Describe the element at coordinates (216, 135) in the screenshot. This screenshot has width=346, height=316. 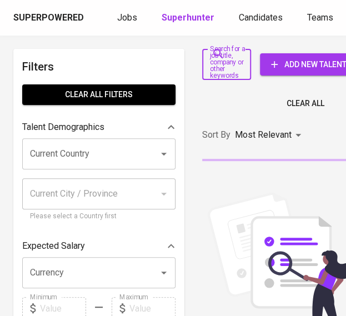
I see `p: Sort By` at that location.